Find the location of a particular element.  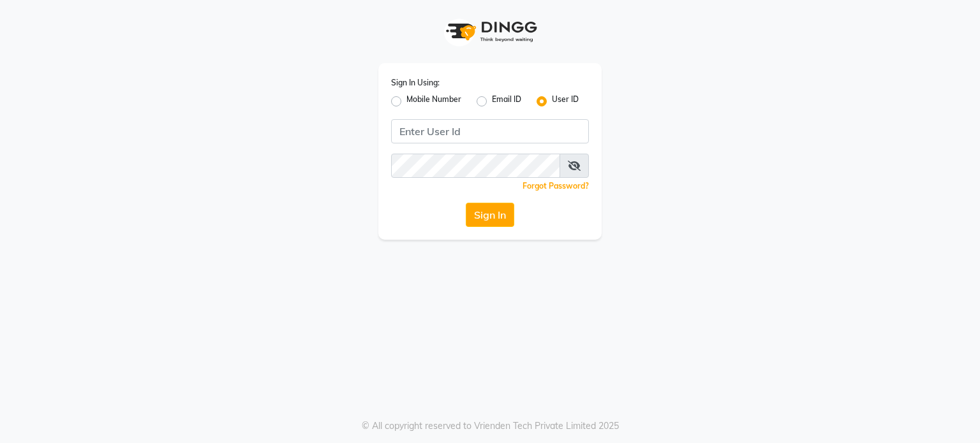

label: User ID is located at coordinates (565, 101).